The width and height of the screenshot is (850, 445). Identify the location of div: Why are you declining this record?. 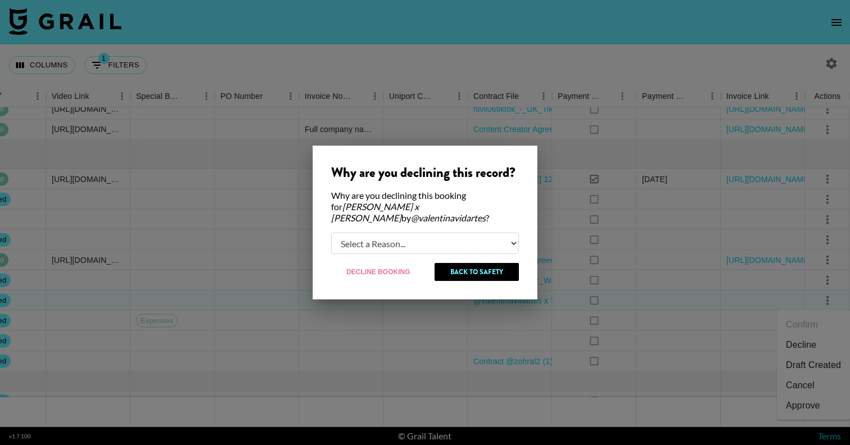
(425, 172).